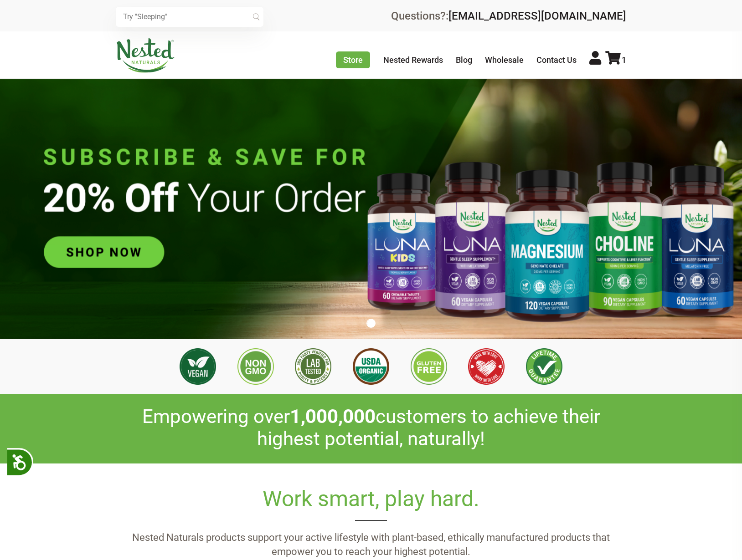 The height and width of the screenshot is (560, 742). I want to click on img: 3rd Party Lab Tested, so click(313, 367).